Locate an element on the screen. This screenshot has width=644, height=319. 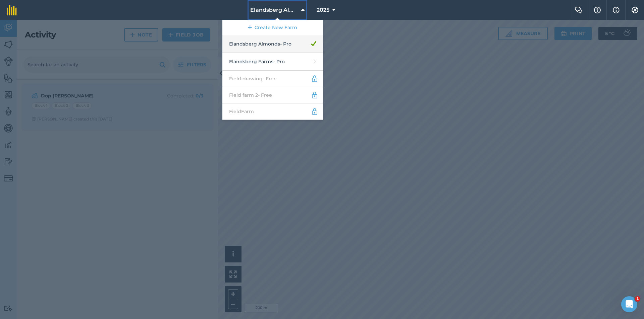
a: Elandsberg Farms- Pro is located at coordinates (273, 62).